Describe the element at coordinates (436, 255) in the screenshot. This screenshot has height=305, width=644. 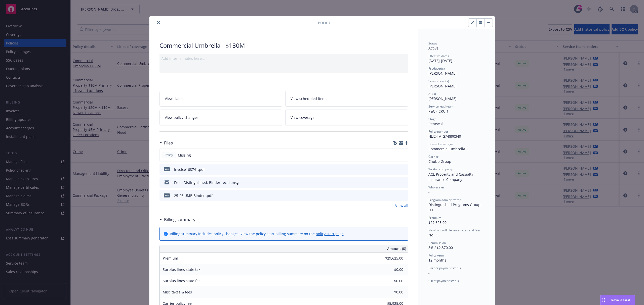
I see `span: Policy term` at that location.